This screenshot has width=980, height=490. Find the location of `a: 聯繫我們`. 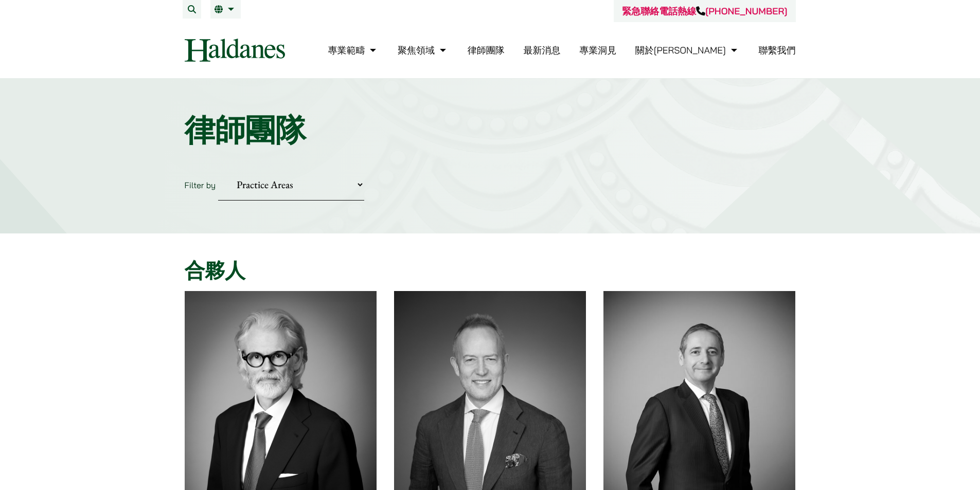

a: 聯繫我們 is located at coordinates (777, 50).